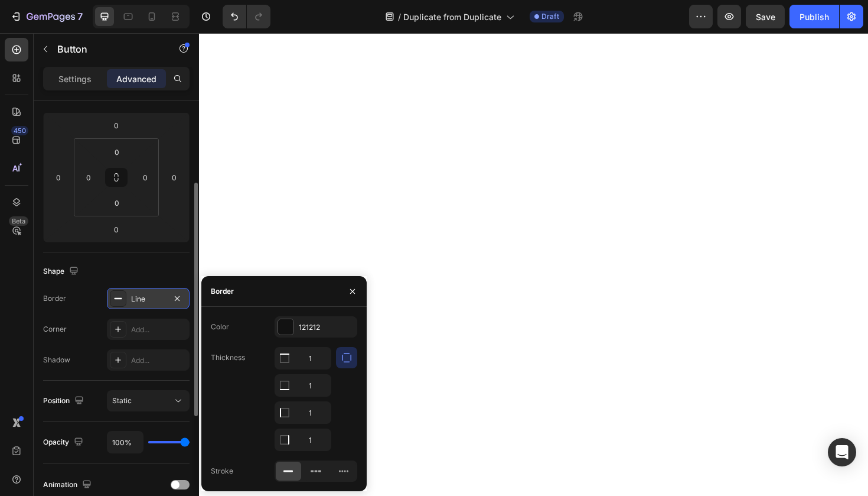 Image resolution: width=868 pixels, height=496 pixels. I want to click on button: Static, so click(148, 401).